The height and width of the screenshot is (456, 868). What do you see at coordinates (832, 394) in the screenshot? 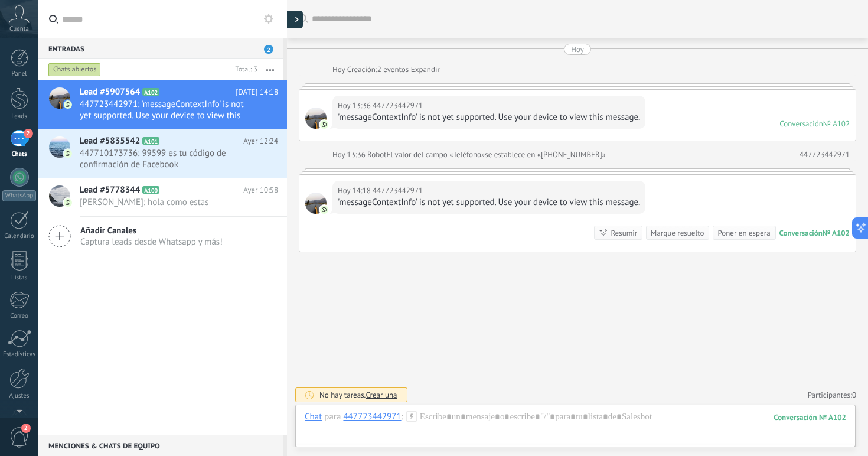
I see `a: Participantes:0` at bounding box center [832, 394].